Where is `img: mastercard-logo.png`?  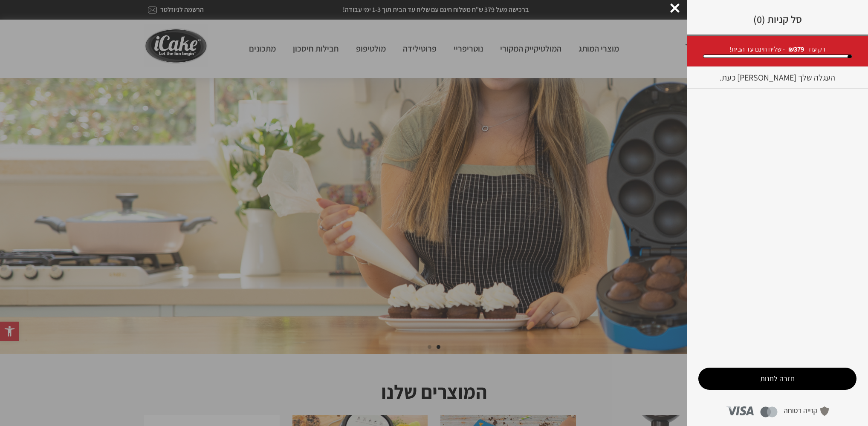
img: mastercard-logo.png is located at coordinates (769, 412).